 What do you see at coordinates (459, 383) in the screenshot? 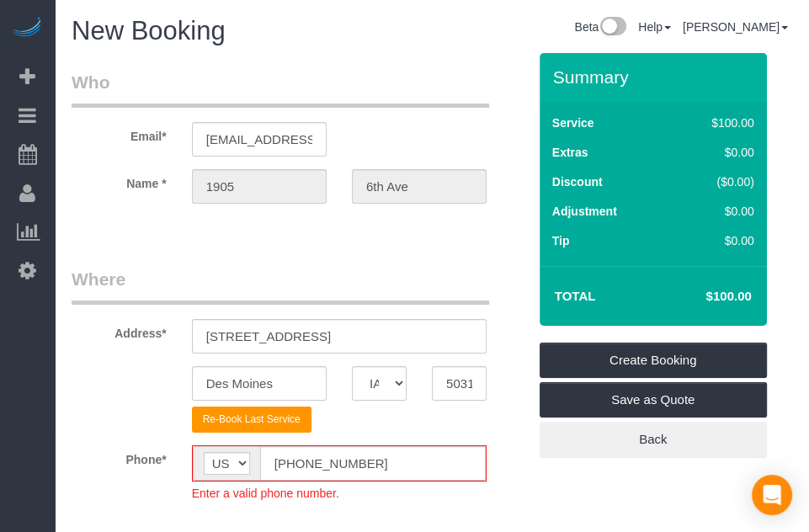
I see `input: Zip Code*` at bounding box center [459, 383].